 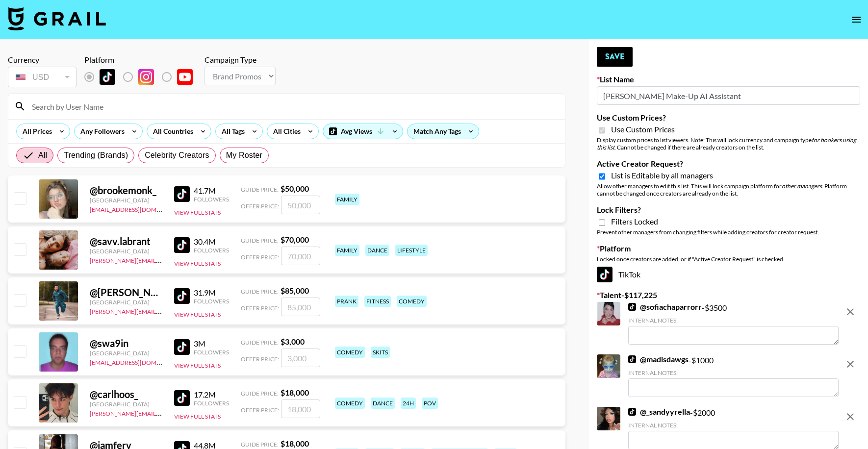 I want to click on label: Active Creator Request?, so click(x=728, y=163).